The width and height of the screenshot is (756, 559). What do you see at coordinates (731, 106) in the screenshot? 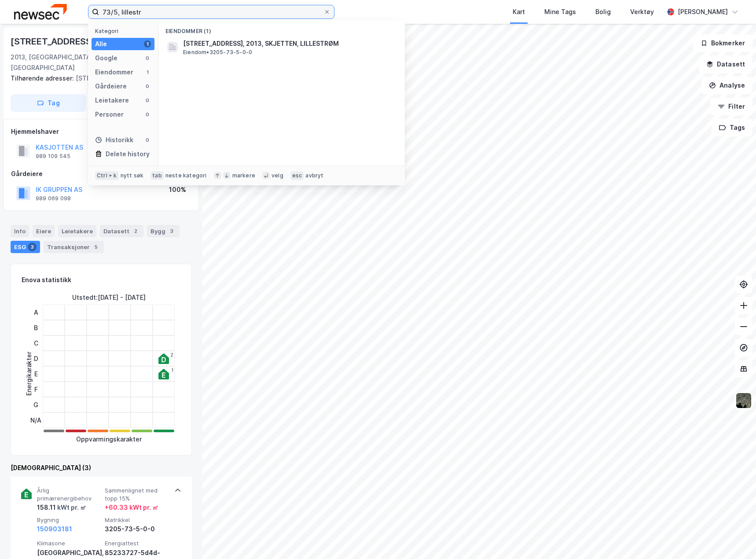
I see `button: Filter` at bounding box center [731, 106].